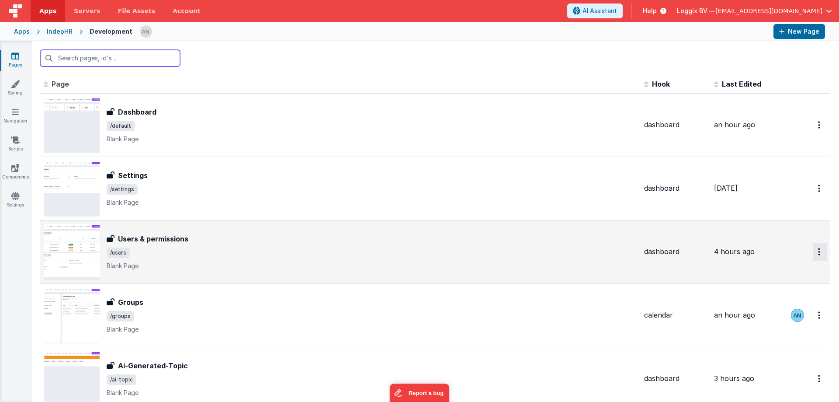 This screenshot has width=839, height=402. What do you see at coordinates (137, 112) in the screenshot?
I see `h3: Dashboard` at bounding box center [137, 112].